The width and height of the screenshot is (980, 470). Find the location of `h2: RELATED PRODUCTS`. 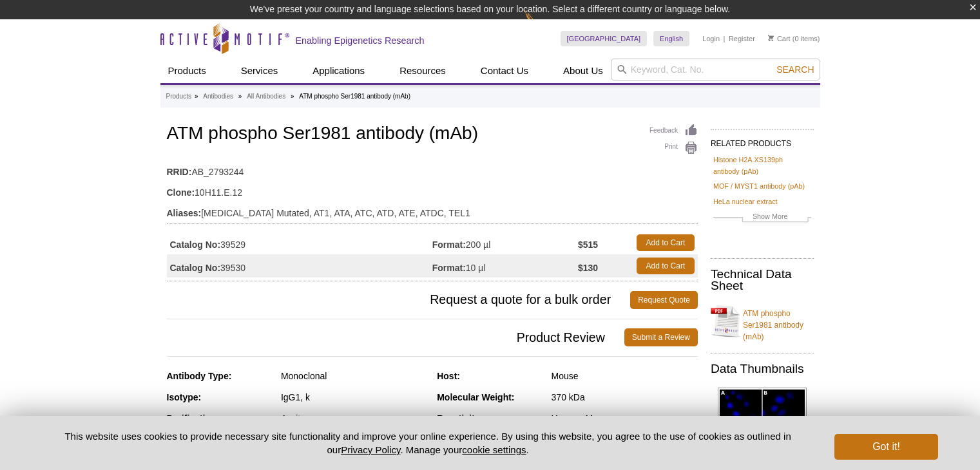

h2: RELATED PRODUCTS is located at coordinates (762, 141).